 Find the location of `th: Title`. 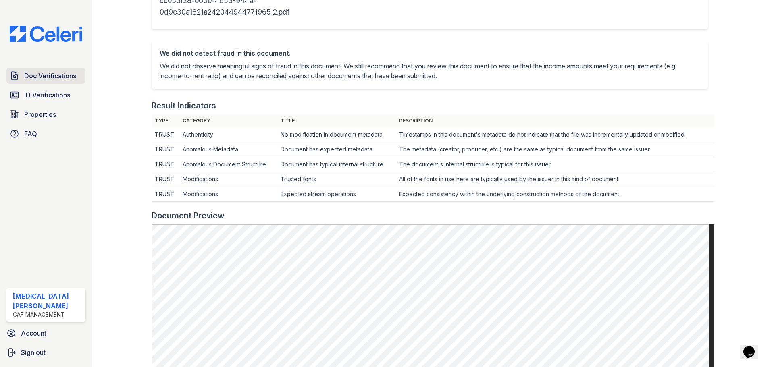

th: Title is located at coordinates (337, 121).